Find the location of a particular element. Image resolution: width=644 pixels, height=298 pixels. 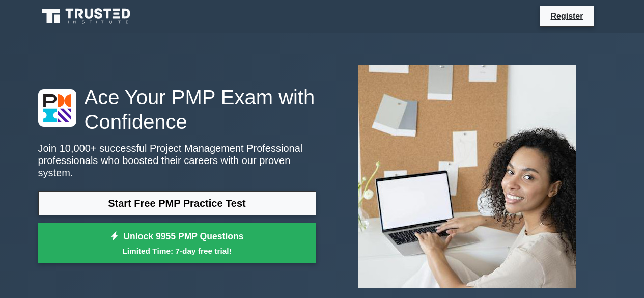

p: Join 10,000+ successful Project Management Professional professionals who boosted their careers w... is located at coordinates (177, 161).